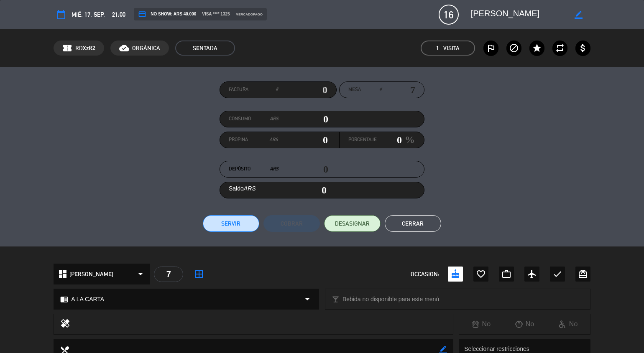 The height and width of the screenshot is (353, 644). I want to click on label: Propina, so click(253, 140).